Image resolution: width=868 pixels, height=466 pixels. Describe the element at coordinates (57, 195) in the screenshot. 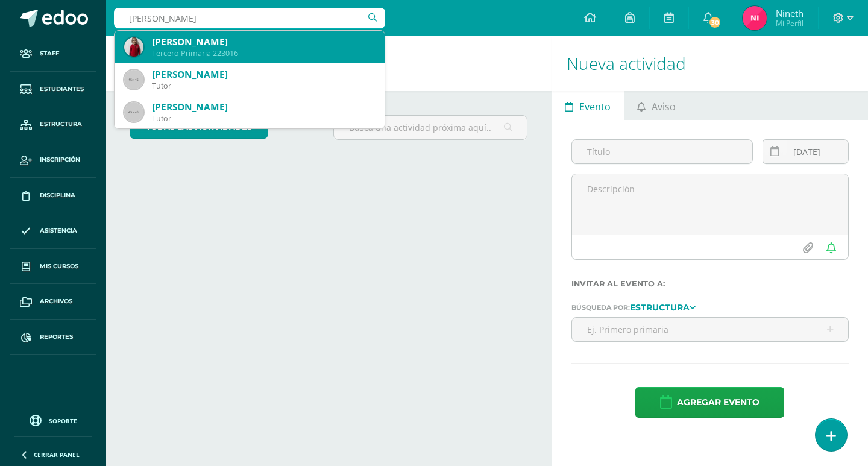

I see `span: Disciplina` at that location.